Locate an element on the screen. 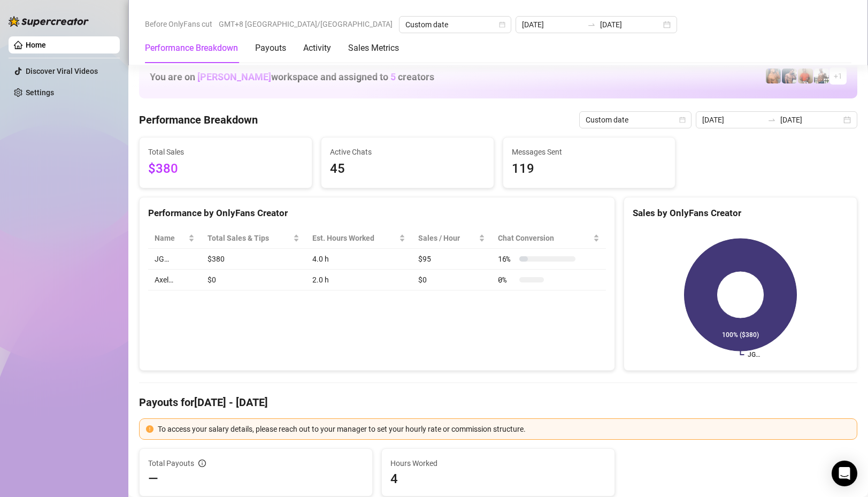 This screenshot has width=868, height=497. div: Payouts is located at coordinates (271, 48).